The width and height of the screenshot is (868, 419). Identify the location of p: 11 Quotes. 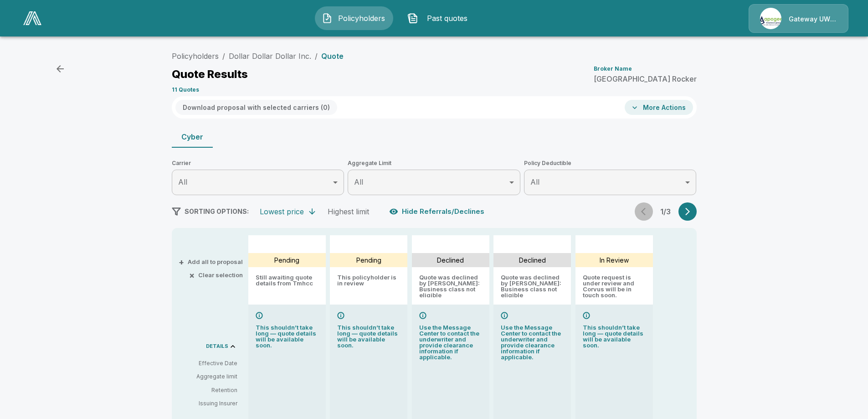
(186, 90).